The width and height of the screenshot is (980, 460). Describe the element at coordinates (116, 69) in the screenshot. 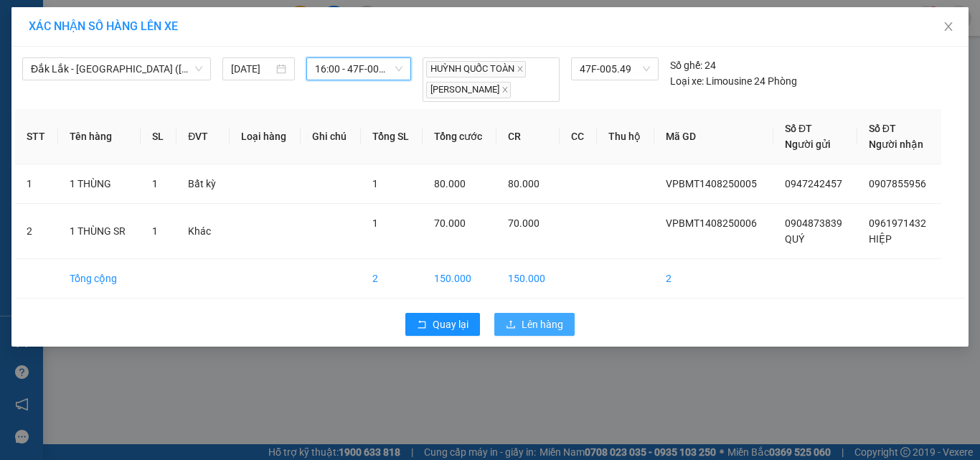

I see `span: Đắk Lắk - Sài Gòn (BXMĐ mới)` at that location.